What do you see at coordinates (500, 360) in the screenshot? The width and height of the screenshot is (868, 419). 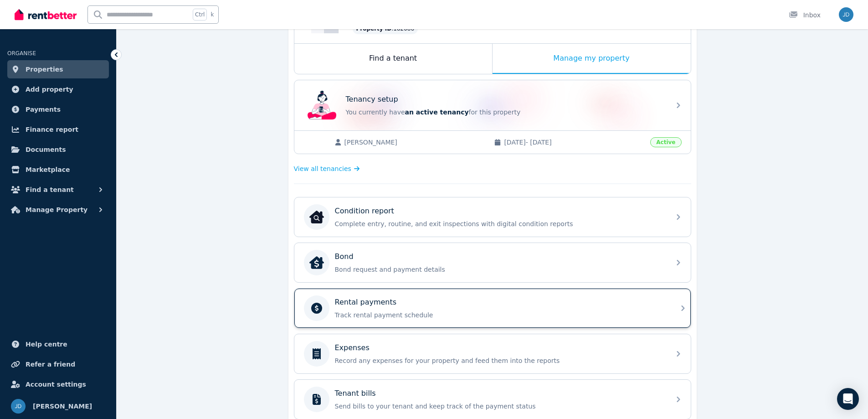 I see `p: Record any expenses for your property and feed them into the reports` at bounding box center [500, 360].